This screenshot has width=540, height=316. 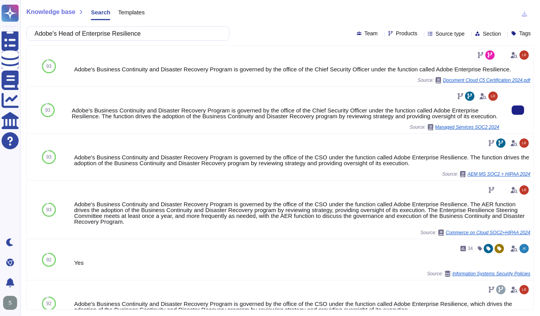 What do you see at coordinates (406, 33) in the screenshot?
I see `span: Products` at bounding box center [406, 33].